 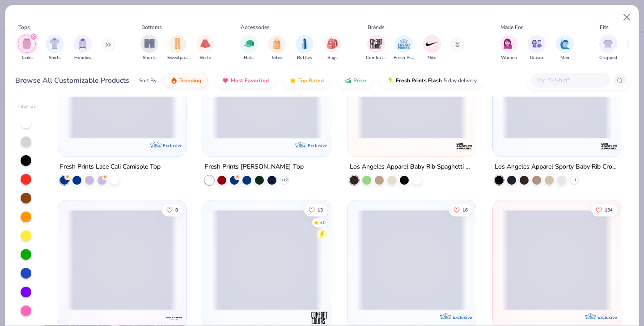 What do you see at coordinates (277, 43) in the screenshot?
I see `img: Totes Image` at bounding box center [277, 43].